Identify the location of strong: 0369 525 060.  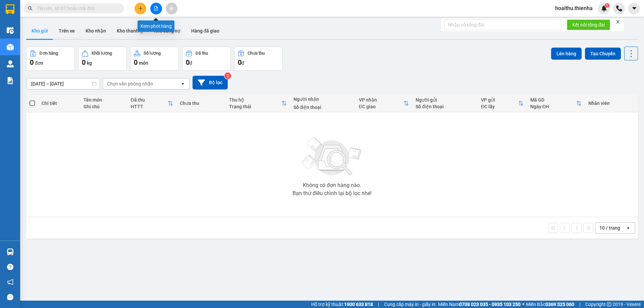
(560, 304).